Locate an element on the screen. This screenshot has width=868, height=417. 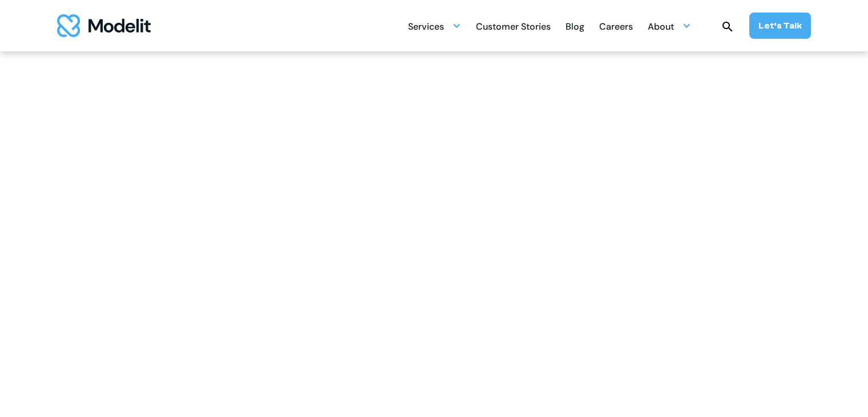
a: Careers is located at coordinates (616, 26).